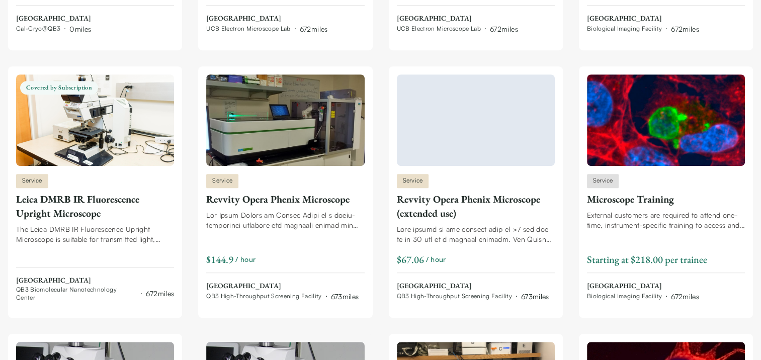 The image size is (761, 360). Describe the element at coordinates (647, 260) in the screenshot. I see `span: Starting at $218.00 per trainee` at that location.